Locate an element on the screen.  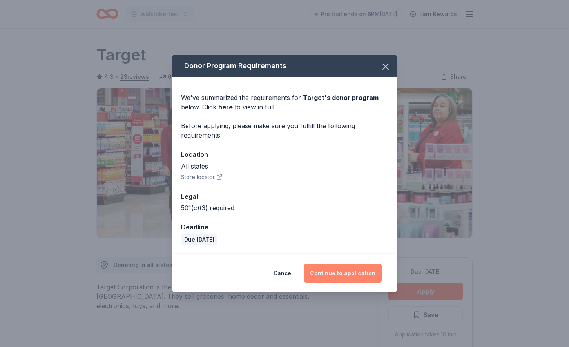
div: All states is located at coordinates (284, 166).